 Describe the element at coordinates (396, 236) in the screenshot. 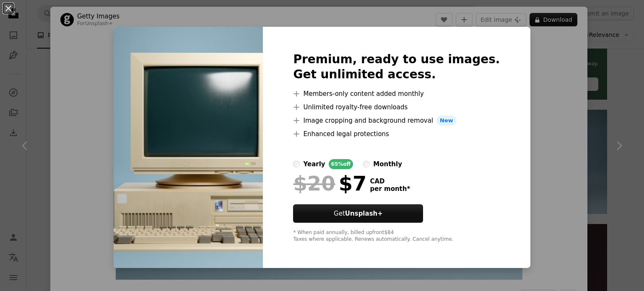

I see `div: * When paid annually, billed upfront $84 Taxes where applicable. Renews automatically. Cancel any...` at that location.